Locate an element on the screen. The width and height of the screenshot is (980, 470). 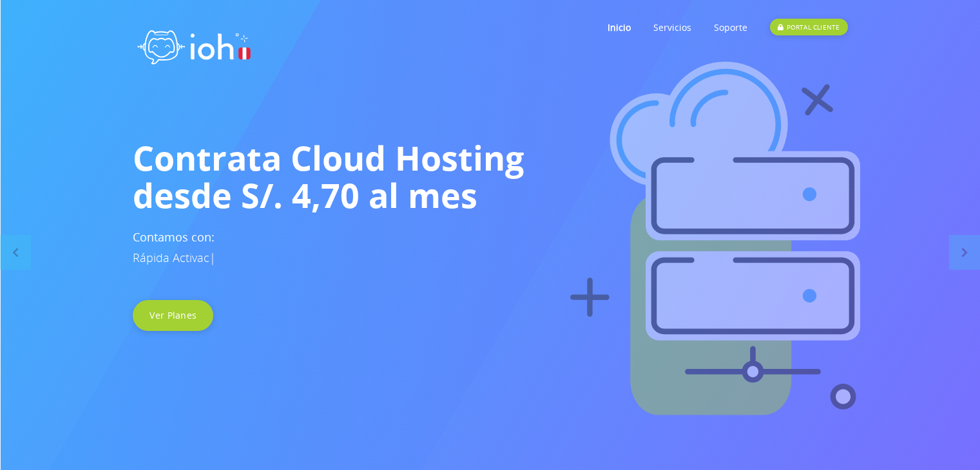
img: logo ioh is located at coordinates (194, 45).